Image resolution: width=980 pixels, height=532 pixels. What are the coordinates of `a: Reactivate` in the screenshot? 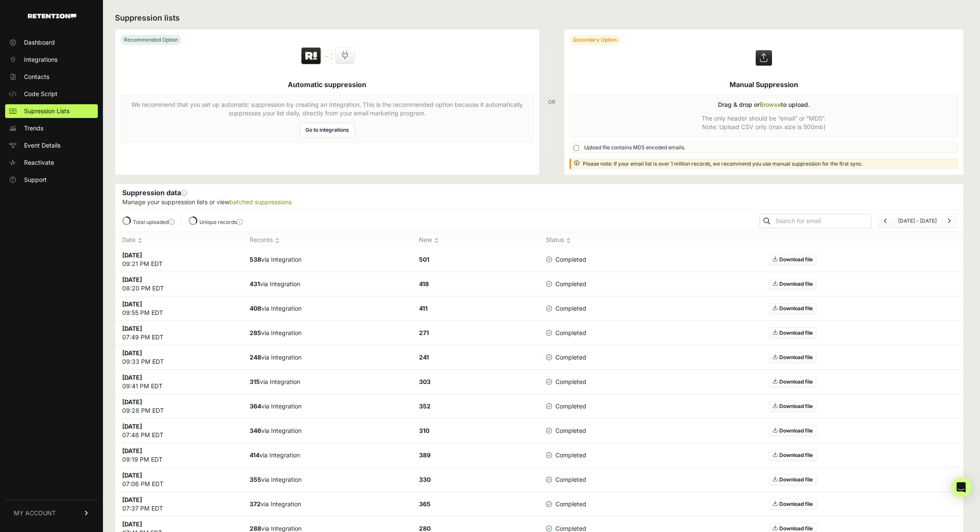 It's located at (52, 162).